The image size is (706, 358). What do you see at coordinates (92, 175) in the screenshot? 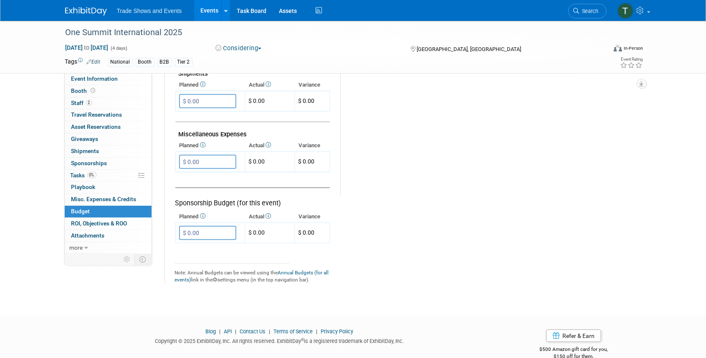
I see `span: 0%` at bounding box center [92, 175].